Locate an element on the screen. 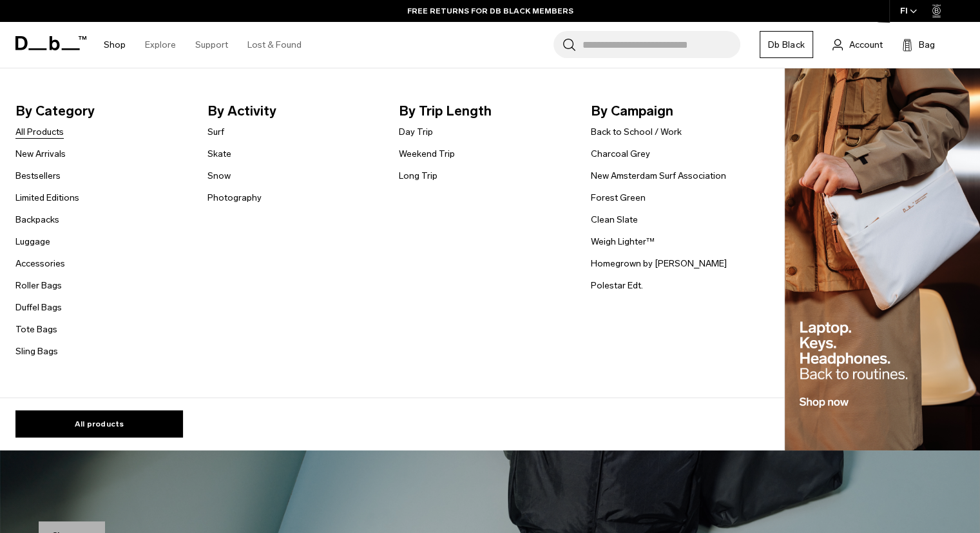  span: Bag is located at coordinates (927, 45).